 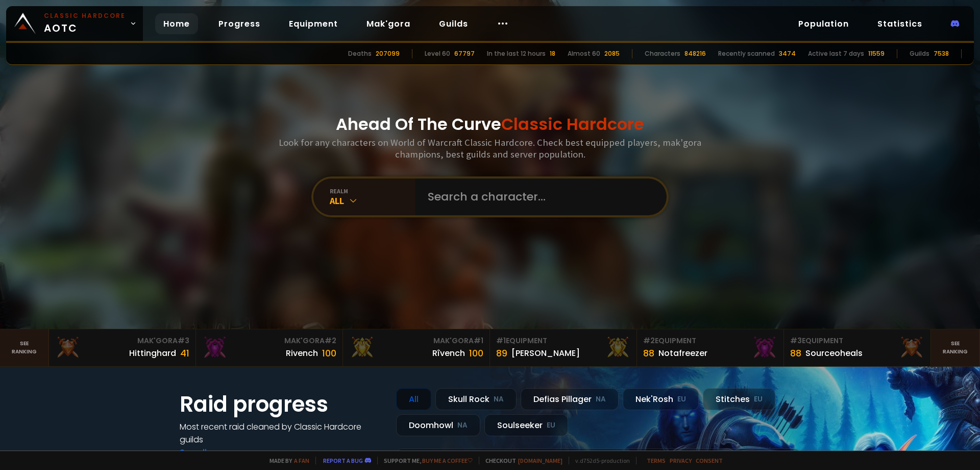 What do you see at coordinates (876, 53) in the screenshot?
I see `div: 11559` at bounding box center [876, 53].